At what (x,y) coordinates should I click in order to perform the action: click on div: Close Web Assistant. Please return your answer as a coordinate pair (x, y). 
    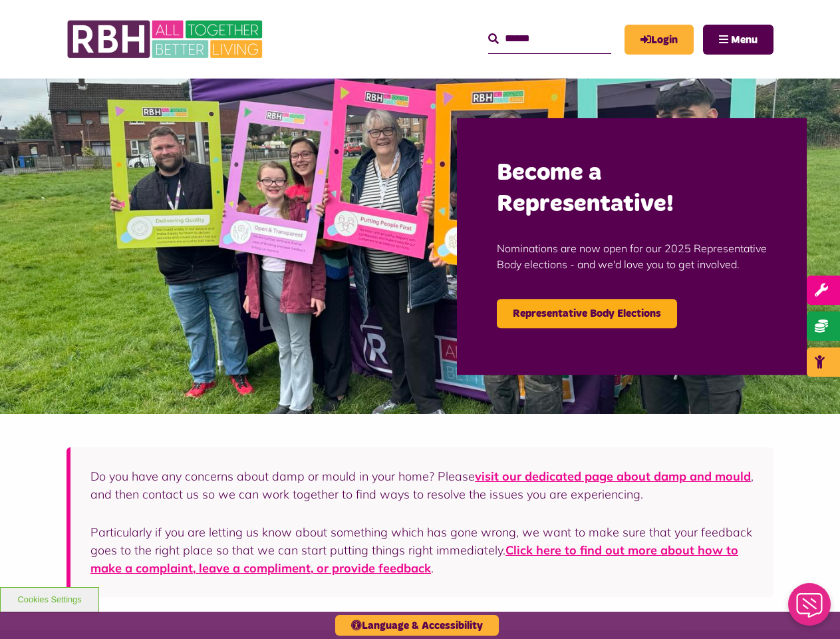
    Looking at the image, I should click on (29, 25).